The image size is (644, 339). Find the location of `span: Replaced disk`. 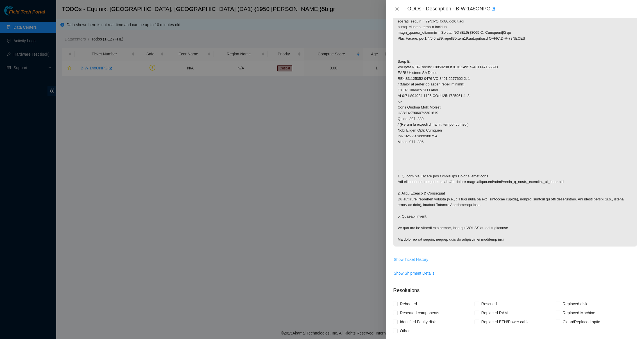

span: Replaced disk is located at coordinates (575, 304).